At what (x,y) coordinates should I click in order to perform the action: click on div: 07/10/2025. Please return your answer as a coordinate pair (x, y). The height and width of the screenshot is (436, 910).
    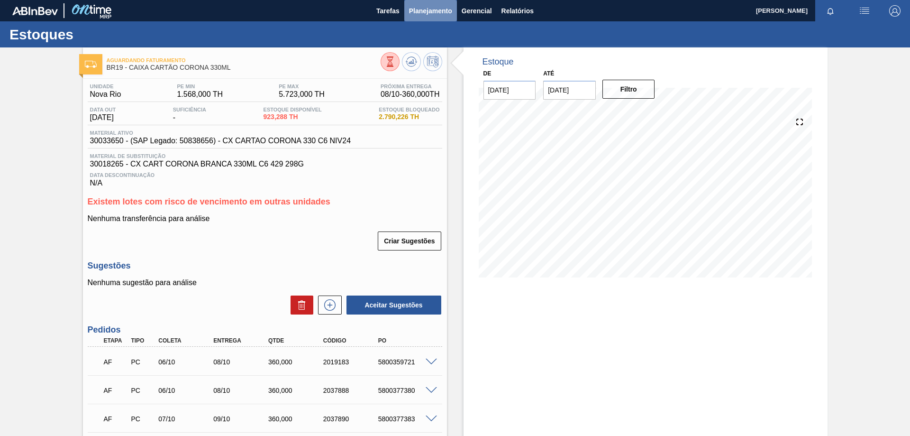
    Looking at the image, I should click on (187, 418).